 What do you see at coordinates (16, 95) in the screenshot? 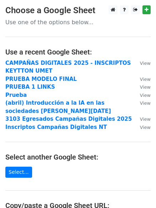
I see `a: Prueba` at bounding box center [16, 95].